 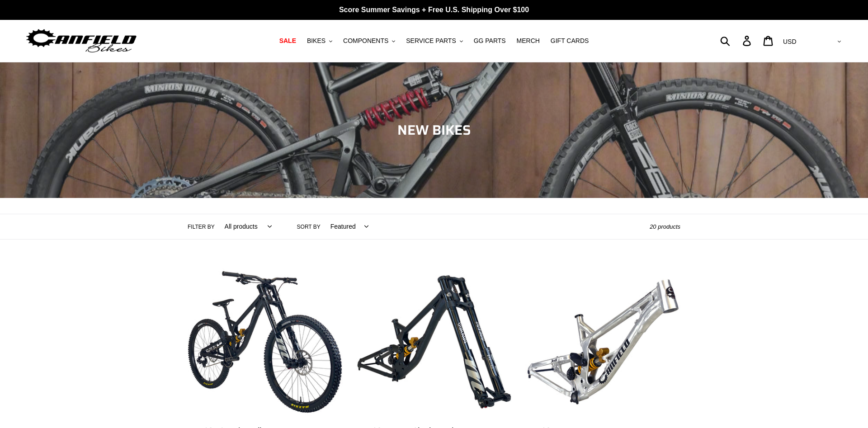 What do you see at coordinates (490, 41) in the screenshot?
I see `a: GG PARTS` at bounding box center [490, 41].